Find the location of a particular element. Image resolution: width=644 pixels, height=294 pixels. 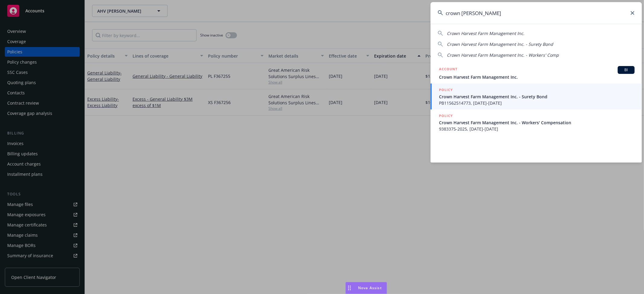

span: Nova Assist is located at coordinates (369, 287).